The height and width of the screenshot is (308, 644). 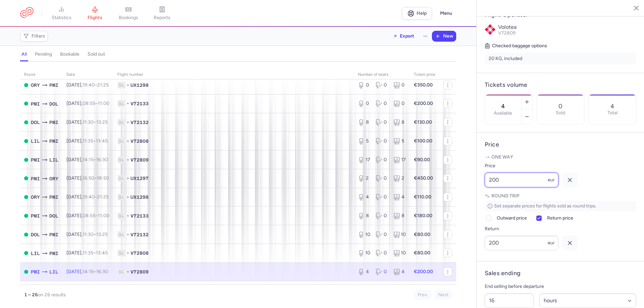 I want to click on div: 5, so click(x=364, y=141).